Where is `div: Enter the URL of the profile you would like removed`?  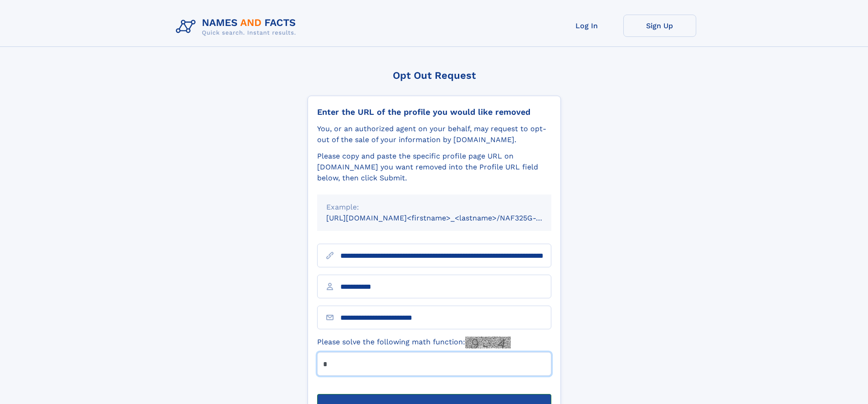
div: Enter the URL of the profile you would like removed is located at coordinates (434, 112).